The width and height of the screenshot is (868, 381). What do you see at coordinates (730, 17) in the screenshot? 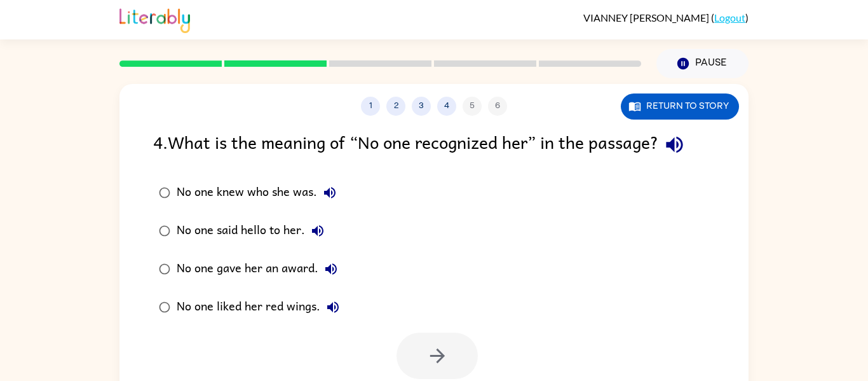
I see `a: Logout` at bounding box center [730, 17].